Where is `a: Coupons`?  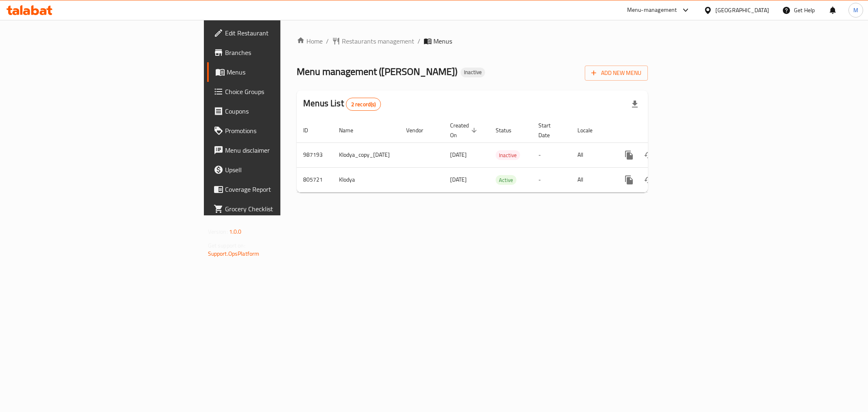
a: Coupons is located at coordinates (278, 111).